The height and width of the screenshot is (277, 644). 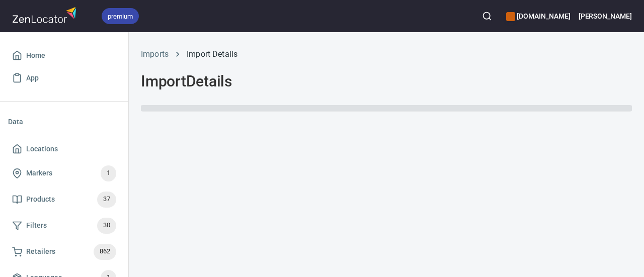 I want to click on span: Home, so click(x=36, y=56).